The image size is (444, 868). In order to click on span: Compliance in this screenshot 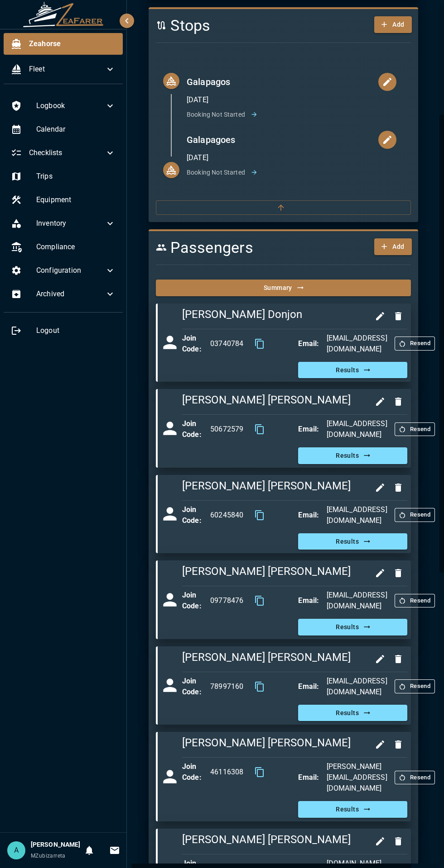, I will do `click(76, 247)`.